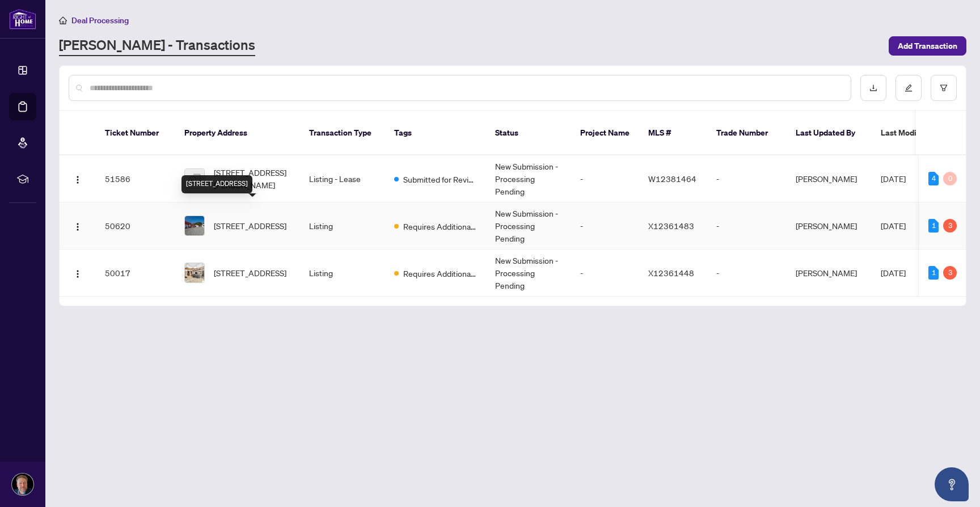 The image size is (980, 507). Describe the element at coordinates (672, 179) in the screenshot. I see `span: W12381464` at that location.